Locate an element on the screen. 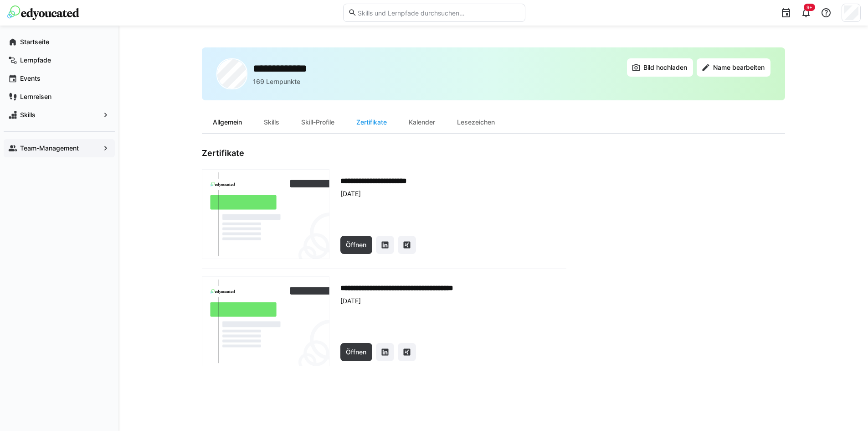 This screenshot has width=868, height=431. span: 9+ is located at coordinates (809, 8).